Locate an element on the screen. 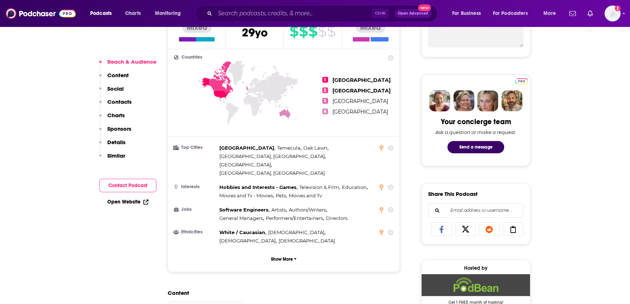  h3: Top Cities is located at coordinates (195, 147).